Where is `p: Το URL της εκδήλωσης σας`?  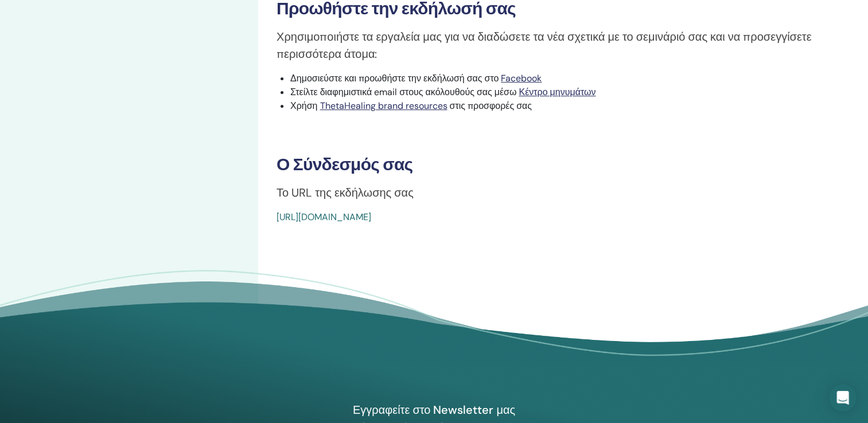 p: Το URL της εκδήλωσης σας is located at coordinates (547, 192).